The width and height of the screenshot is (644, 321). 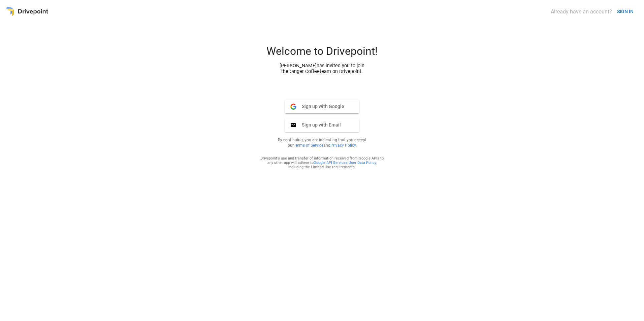 I want to click on a: Terms of Service, so click(x=309, y=145).